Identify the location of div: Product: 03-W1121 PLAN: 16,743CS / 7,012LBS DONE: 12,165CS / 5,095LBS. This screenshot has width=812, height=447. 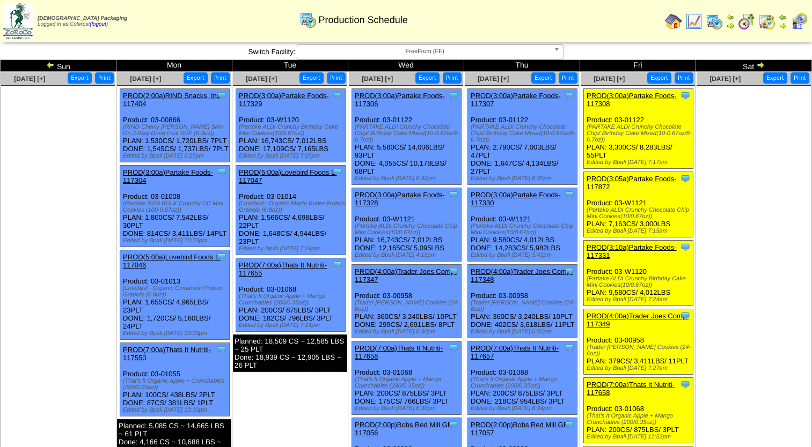
(407, 225).